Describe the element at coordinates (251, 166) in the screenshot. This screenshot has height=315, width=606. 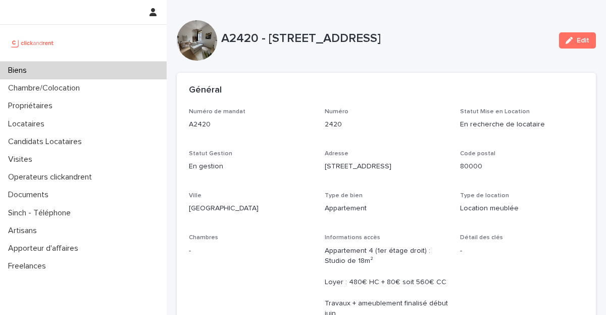
I see `p: En gestion` at that location.